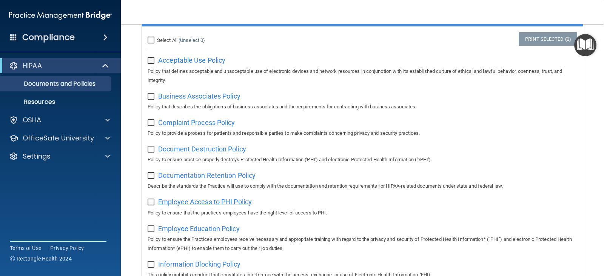 Image resolution: width=604 pixels, height=276 pixels. I want to click on a: Privacy Policy, so click(67, 248).